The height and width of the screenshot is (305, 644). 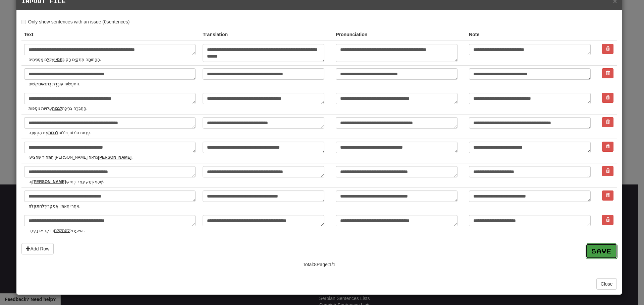 What do you see at coordinates (113, 84) in the screenshot?
I see `small: הַתַּעֲשִׂיָּה עוֹבֶדֶת בְּ קָשִׁים.` at bounding box center [113, 84].